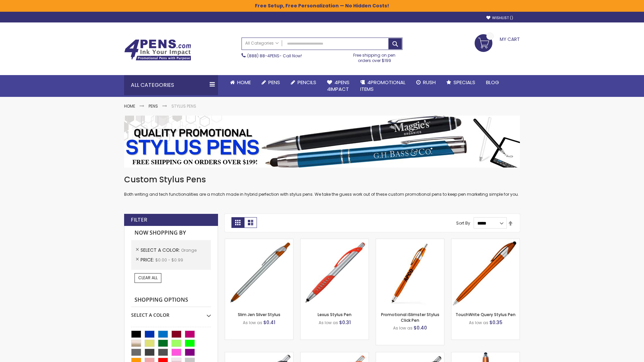 The image size is (644, 362). Describe the element at coordinates (269, 323) in the screenshot. I see `span: $0.41` at that location.